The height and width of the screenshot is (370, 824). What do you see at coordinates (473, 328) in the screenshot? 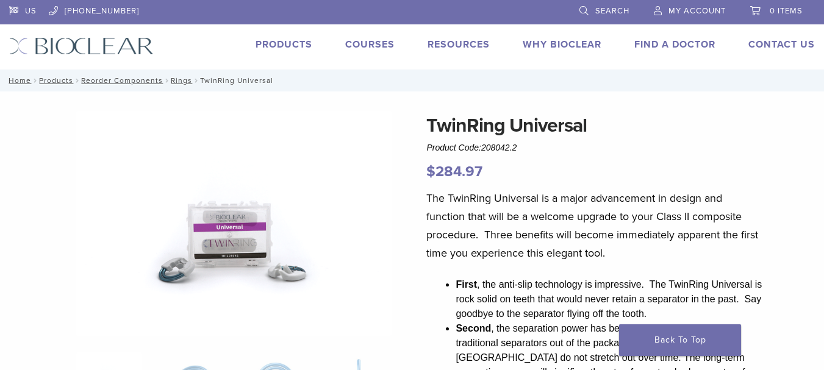
I see `strong: Second` at bounding box center [473, 328].